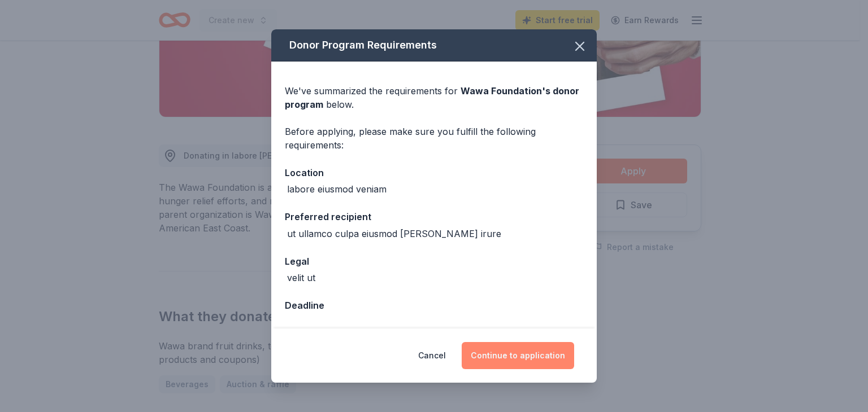 This screenshot has height=412, width=868. What do you see at coordinates (434, 261) in the screenshot?
I see `div: Legal` at bounding box center [434, 261].